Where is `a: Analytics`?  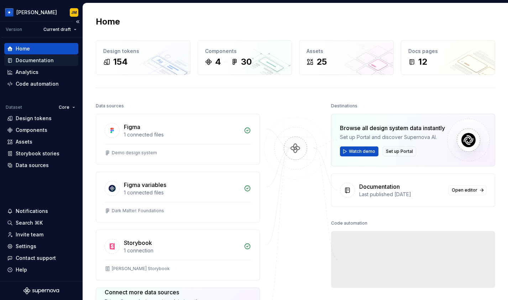 a: Analytics is located at coordinates (41, 72).